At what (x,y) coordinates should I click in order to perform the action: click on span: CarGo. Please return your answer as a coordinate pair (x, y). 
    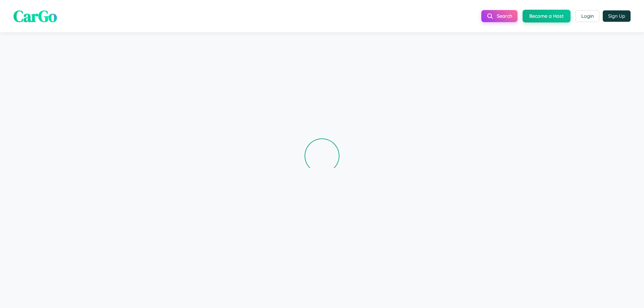
    Looking at the image, I should click on (35, 16).